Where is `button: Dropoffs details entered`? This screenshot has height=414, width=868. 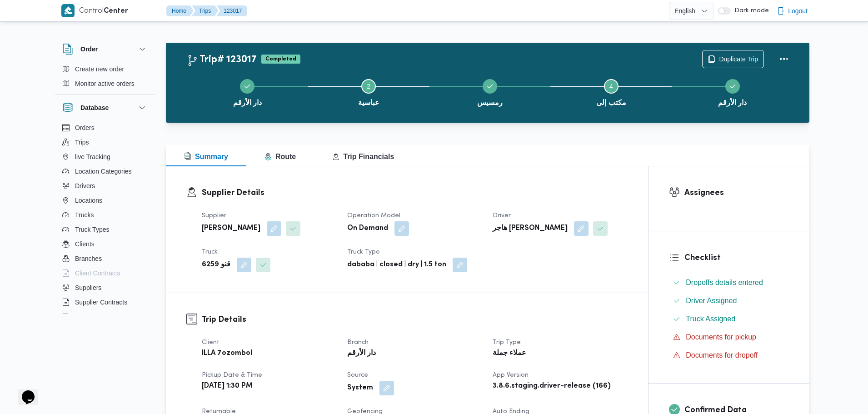 button: Dropoffs details entered is located at coordinates (729, 283).